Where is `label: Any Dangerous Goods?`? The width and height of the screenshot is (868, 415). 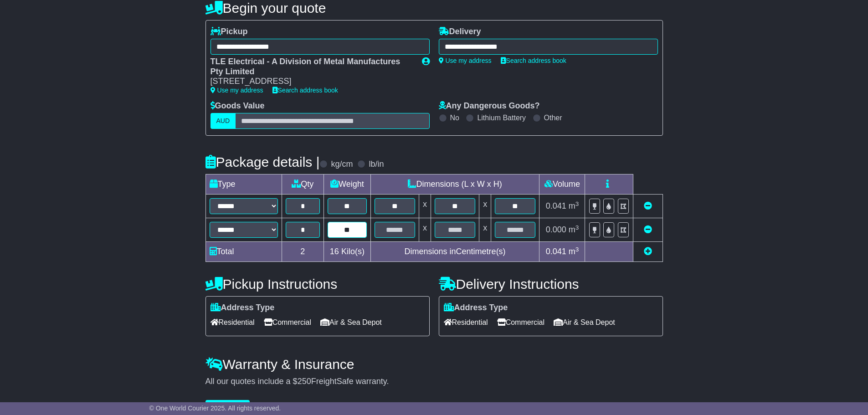
label: Any Dangerous Goods? is located at coordinates (490, 106).